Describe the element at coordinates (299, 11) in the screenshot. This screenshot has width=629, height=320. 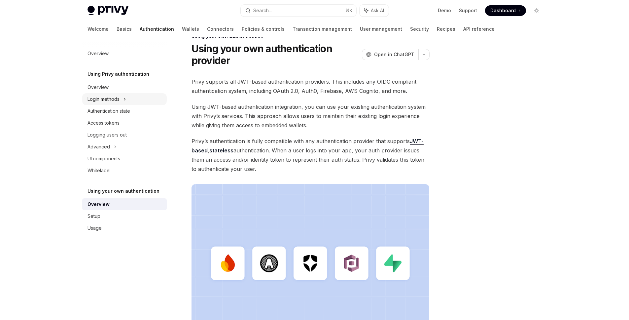
I see `button: Search...⌘K` at that location.